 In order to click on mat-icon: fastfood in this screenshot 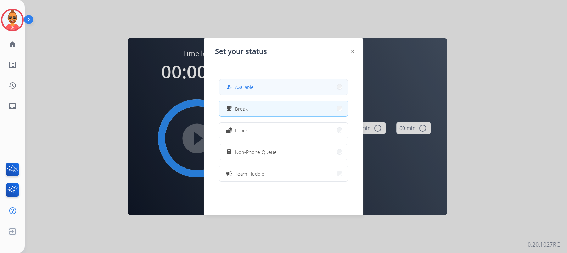, I will do `click(229, 130)`.